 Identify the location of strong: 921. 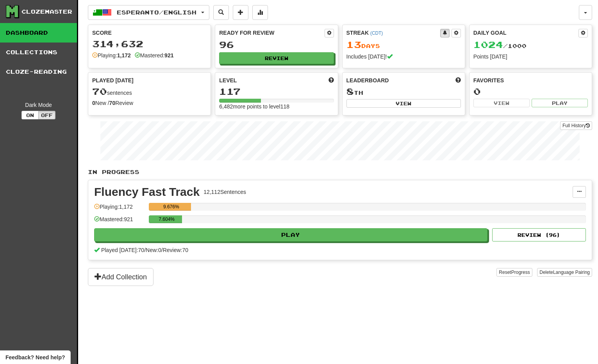
(169, 56).